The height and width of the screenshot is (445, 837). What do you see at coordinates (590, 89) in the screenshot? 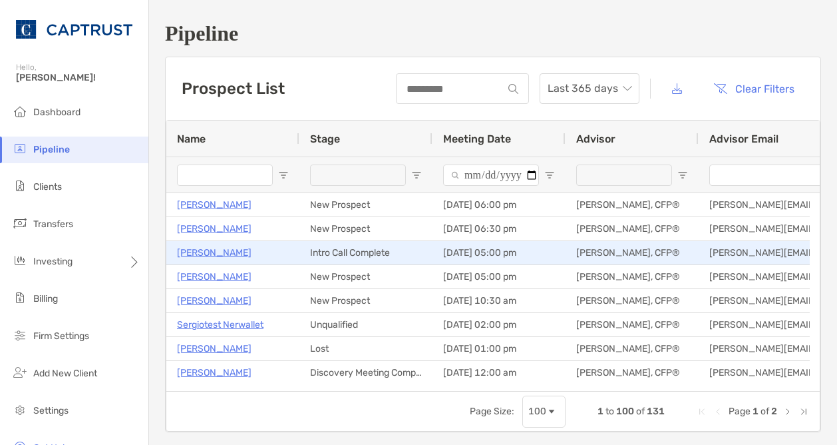
I see `span: Last 365 days` at bounding box center [590, 89].